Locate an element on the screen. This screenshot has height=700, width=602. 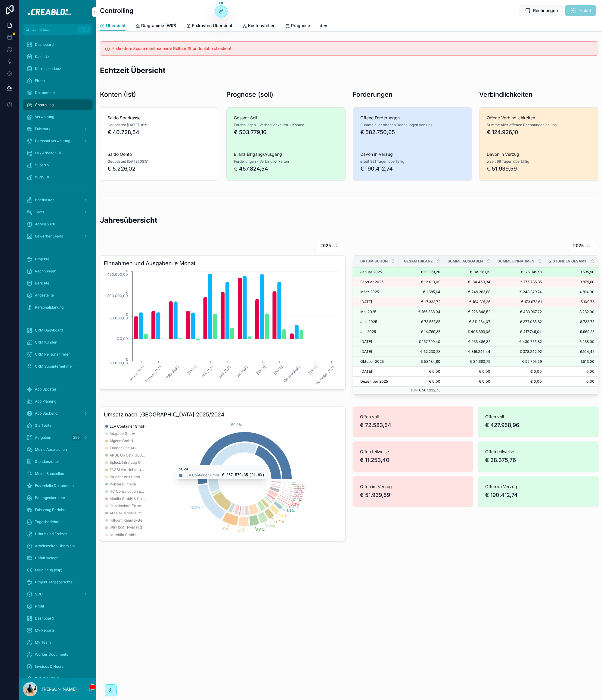
button: Select Button is located at coordinates (329, 246).